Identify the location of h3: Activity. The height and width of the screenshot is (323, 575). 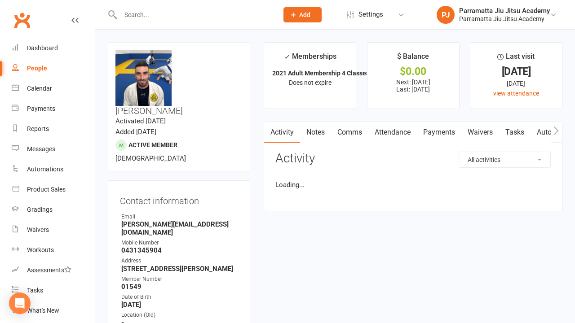
(413, 159).